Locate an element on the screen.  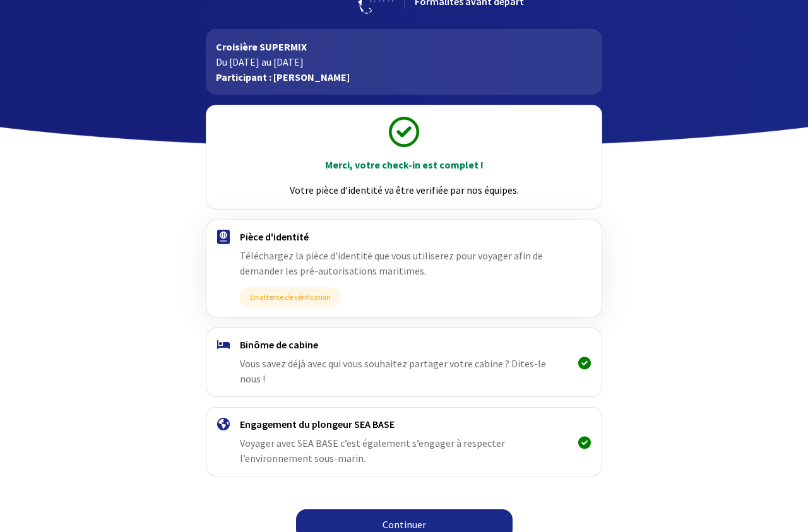
img: binome.svg is located at coordinates (224, 345).